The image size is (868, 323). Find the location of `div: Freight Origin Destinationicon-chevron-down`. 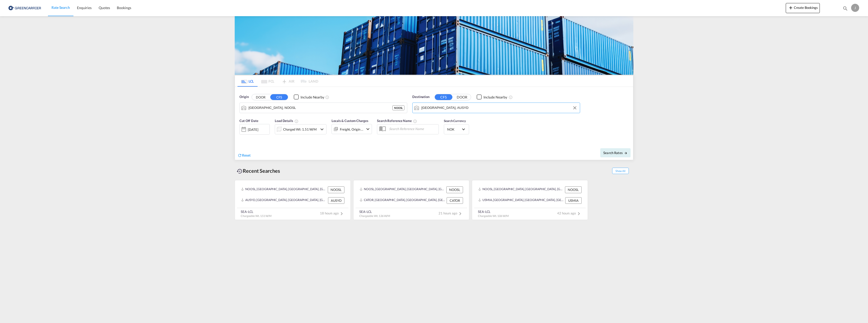

div: Freight Origin Destinationicon-chevron-down is located at coordinates (351, 129).